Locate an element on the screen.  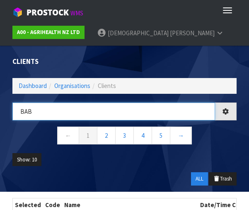
button: ALL is located at coordinates (199, 179).